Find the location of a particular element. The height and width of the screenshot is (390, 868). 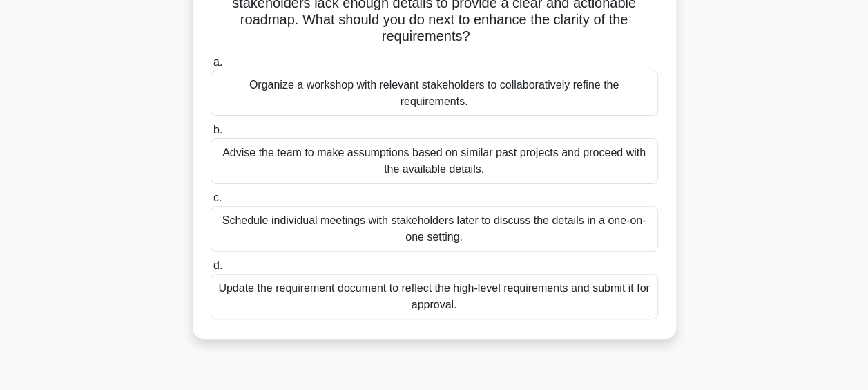

div: Organize a workshop with relevant stakeholders to collaboratively refine the requirements. is located at coordinates (434, 93).